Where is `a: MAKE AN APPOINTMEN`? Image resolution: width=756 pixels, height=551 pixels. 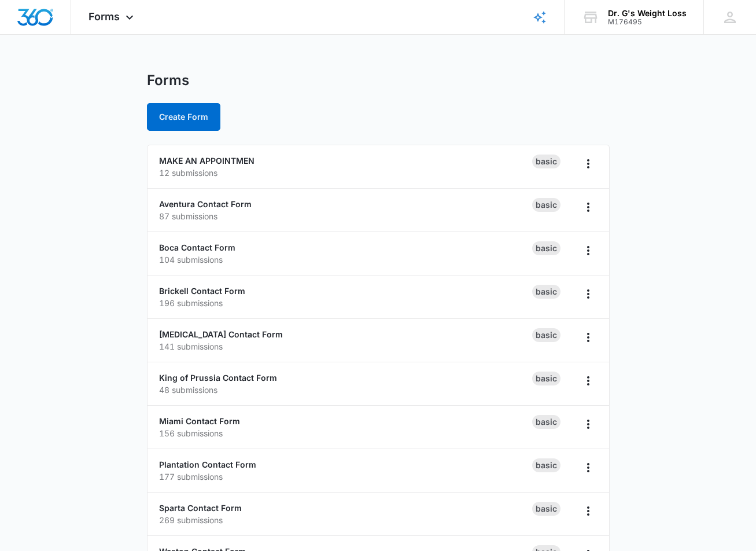 a: MAKE AN APPOINTMEN is located at coordinates (206, 161).